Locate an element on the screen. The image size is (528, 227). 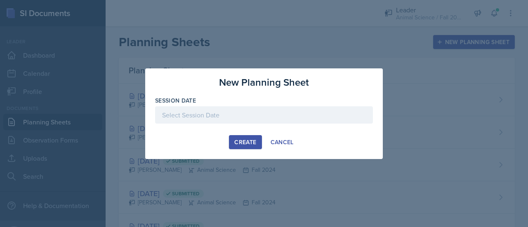
div: Cancel is located at coordinates (282, 142).